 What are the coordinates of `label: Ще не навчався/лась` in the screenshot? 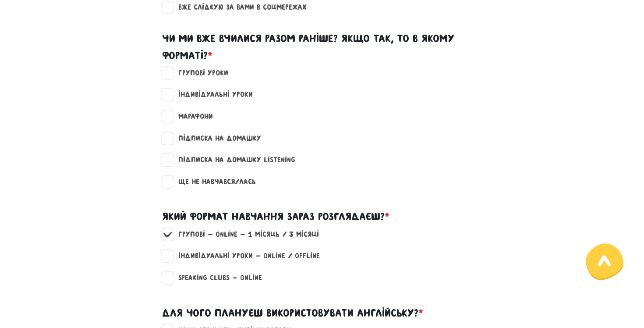 It's located at (213, 182).